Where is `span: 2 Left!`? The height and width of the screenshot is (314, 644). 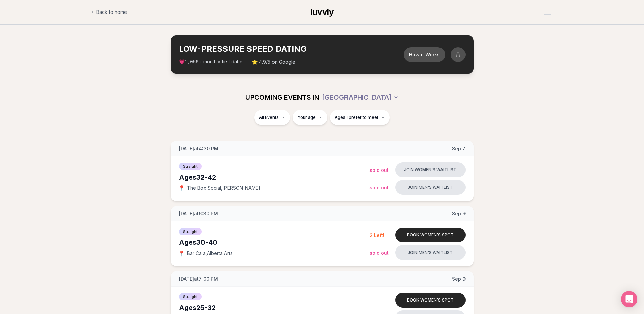 span: 2 Left! is located at coordinates (377, 235).